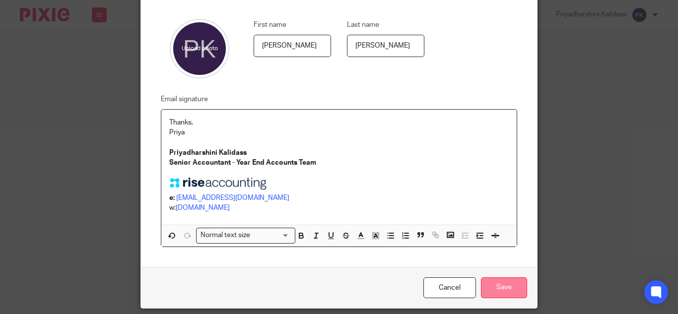 This screenshot has height=314, width=678. Describe the element at coordinates (449, 288) in the screenshot. I see `a: Cancel` at that location.